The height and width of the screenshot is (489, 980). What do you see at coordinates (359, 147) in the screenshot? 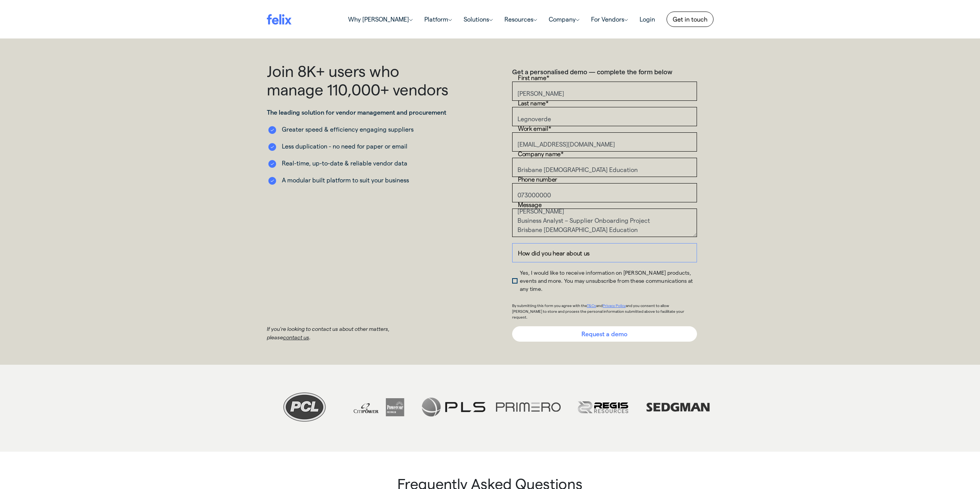
I see `li: Less duplication - no need for paper or email` at bounding box center [359, 147].